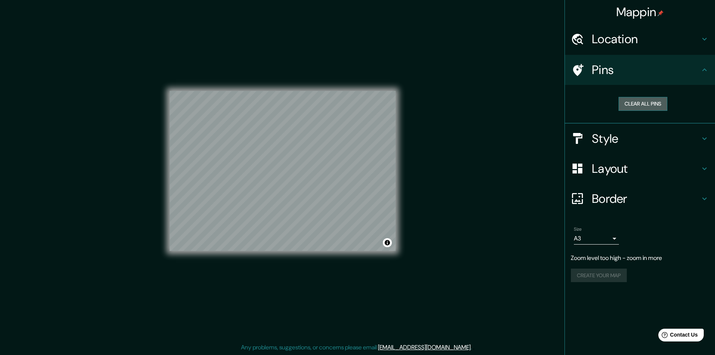 The width and height of the screenshot is (715, 355). Describe the element at coordinates (356, 347) in the screenshot. I see `p: Any problems, suggestions, or concerns please email .` at that location.